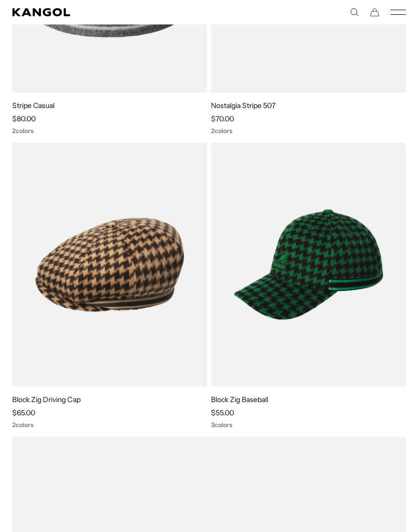  What do you see at coordinates (24, 413) in the screenshot?
I see `span: $65.00` at bounding box center [24, 413].